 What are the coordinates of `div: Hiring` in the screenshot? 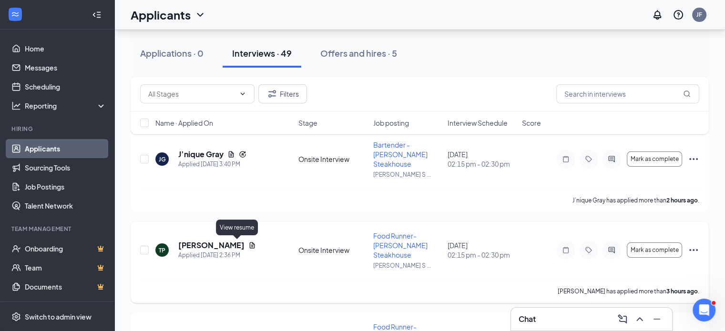 It's located at (58, 129).